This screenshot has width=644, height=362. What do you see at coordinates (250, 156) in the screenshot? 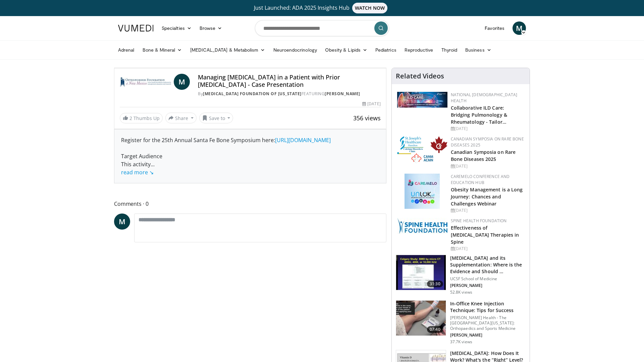
I see `div: Register for the 25th Annual Santa Fe Bone Symposium here: Target Audience This activity` at bounding box center [250, 156].